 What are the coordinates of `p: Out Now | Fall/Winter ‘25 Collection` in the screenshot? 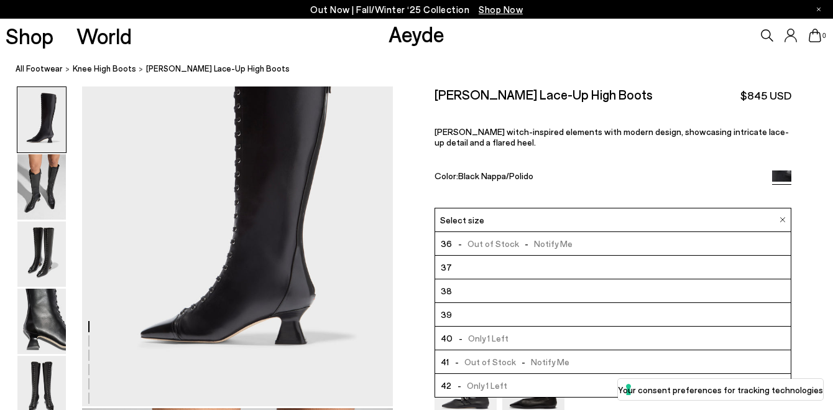 It's located at (417, 9).